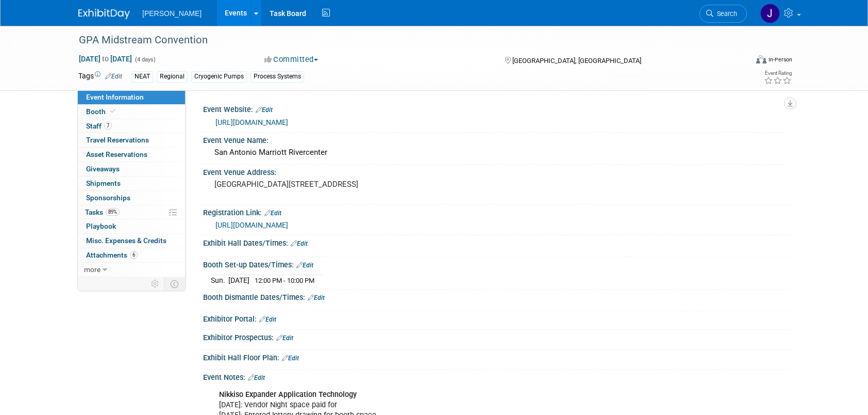 This screenshot has width=868, height=415. I want to click on a: Sponsorships, so click(132, 197).